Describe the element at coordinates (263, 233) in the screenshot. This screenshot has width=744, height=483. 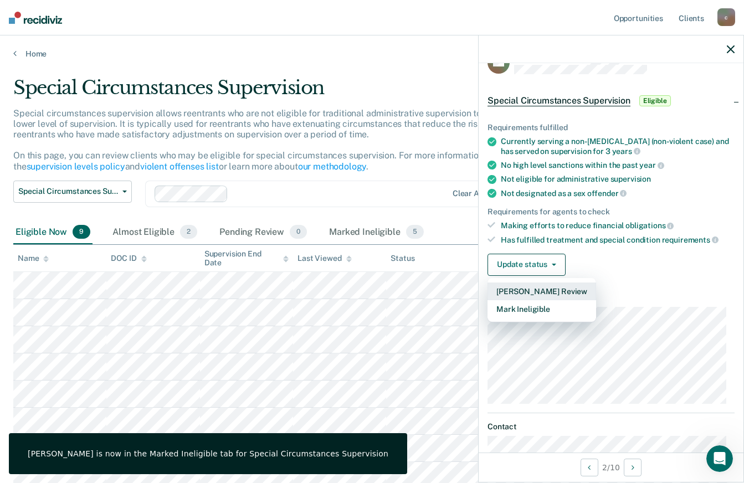
I see `div: Pending Review` at that location.